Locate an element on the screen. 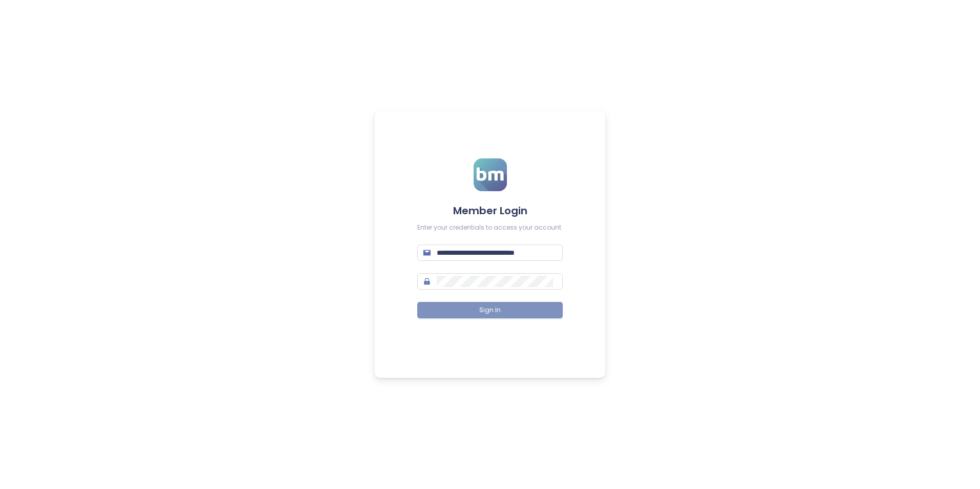  h4: Member Login is located at coordinates (490, 211).